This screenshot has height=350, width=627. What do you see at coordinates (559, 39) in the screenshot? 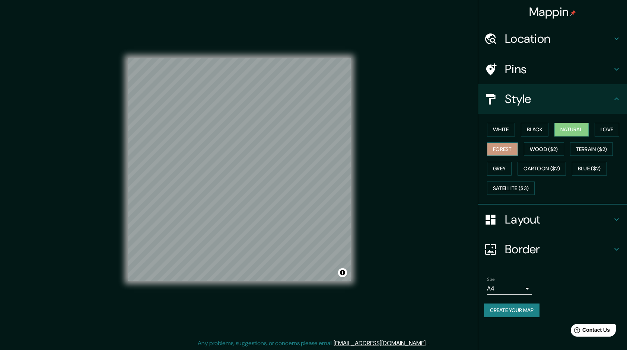
I see `h4: Location` at bounding box center [559, 39].